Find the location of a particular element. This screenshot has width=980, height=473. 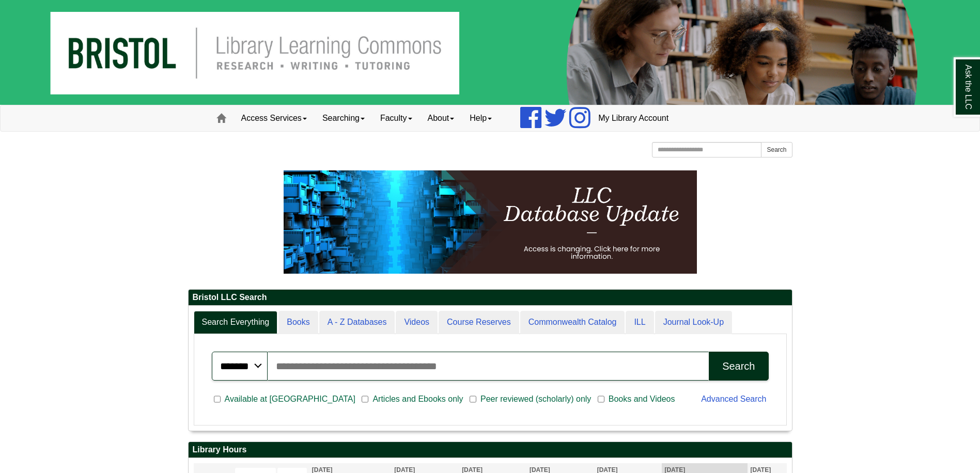

a: Course Reserves is located at coordinates (479, 322).